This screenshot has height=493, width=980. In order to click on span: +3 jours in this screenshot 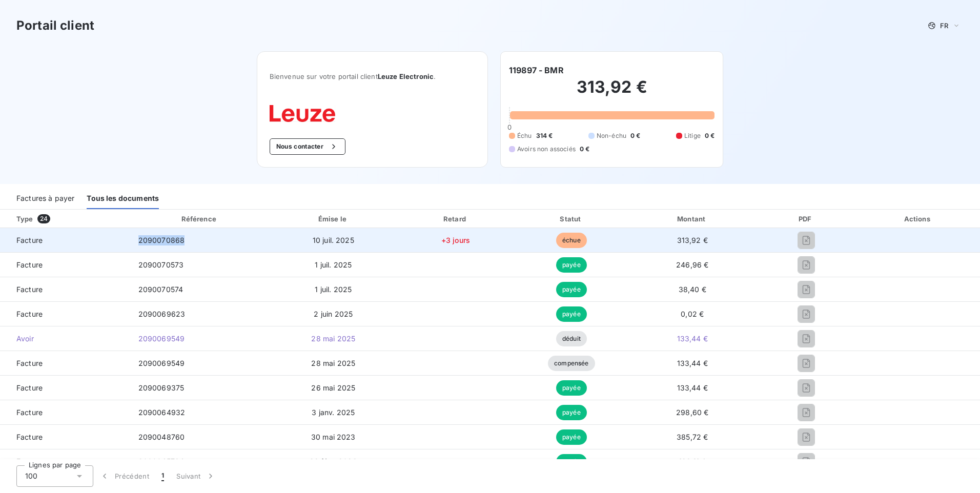, I will do `click(456, 239)`.